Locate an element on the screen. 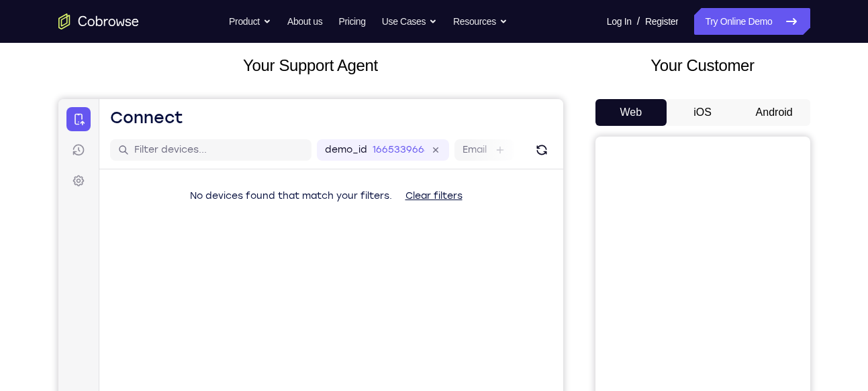  label: demo_id is located at coordinates (287, 51).